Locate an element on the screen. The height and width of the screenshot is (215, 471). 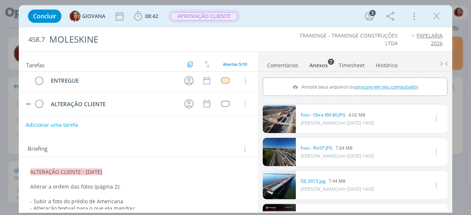
span: 458.7 is located at coordinates (36, 40).